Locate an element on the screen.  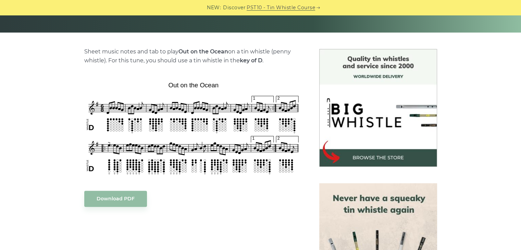
span: Discover is located at coordinates (234, 8).